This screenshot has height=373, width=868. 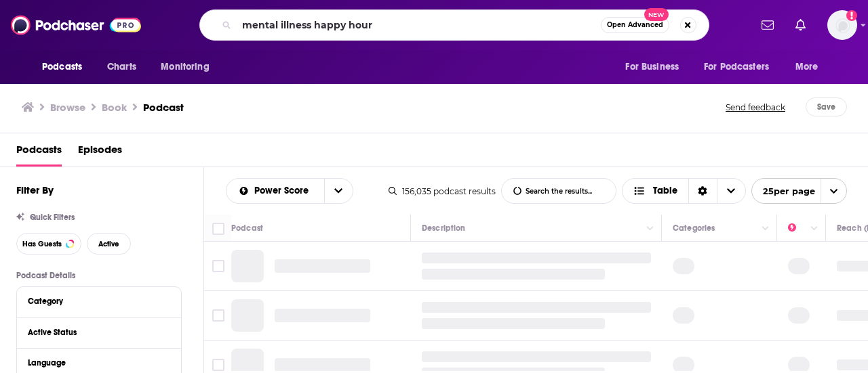 I want to click on button: Save, so click(x=826, y=107).